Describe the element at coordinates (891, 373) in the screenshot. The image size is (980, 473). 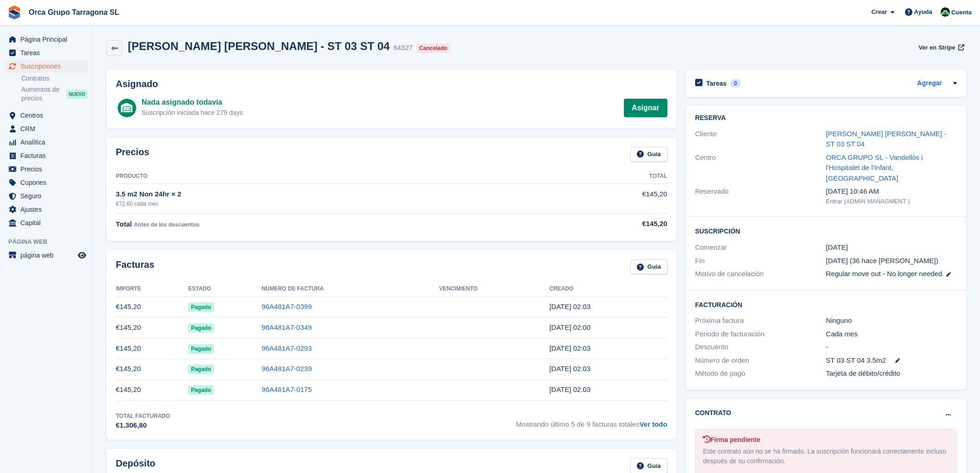
I see `div: Tarjeta de débito/crédito` at that location.